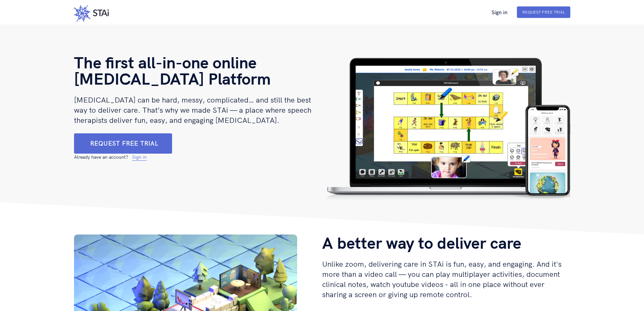 The width and height of the screenshot is (644, 311). What do you see at coordinates (544, 12) in the screenshot?
I see `button: Request Free Trial` at bounding box center [544, 12].